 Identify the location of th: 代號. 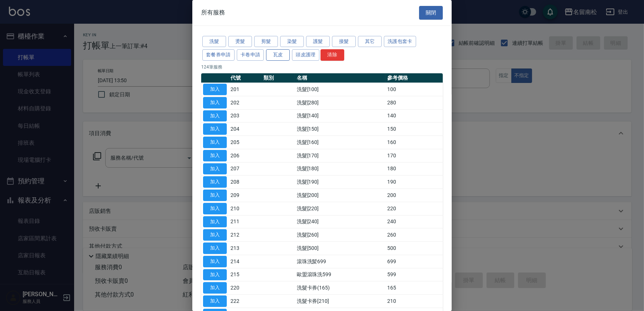
(245, 78).